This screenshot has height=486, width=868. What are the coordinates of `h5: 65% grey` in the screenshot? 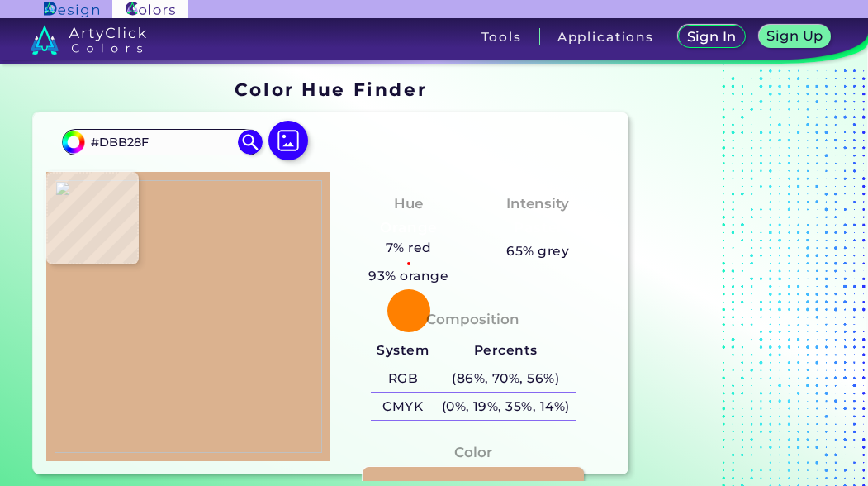 It's located at (538, 251).